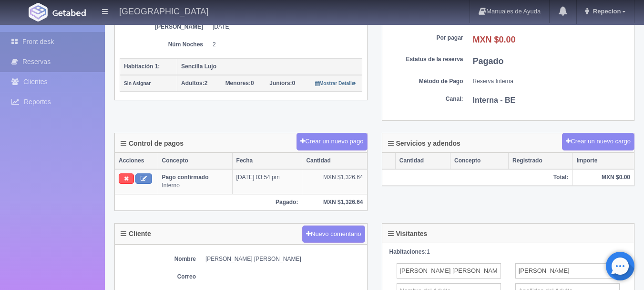 The height and width of the screenshot is (290, 644). What do you see at coordinates (426, 59) in the screenshot?
I see `dt: Estatus de la reserva` at bounding box center [426, 59].